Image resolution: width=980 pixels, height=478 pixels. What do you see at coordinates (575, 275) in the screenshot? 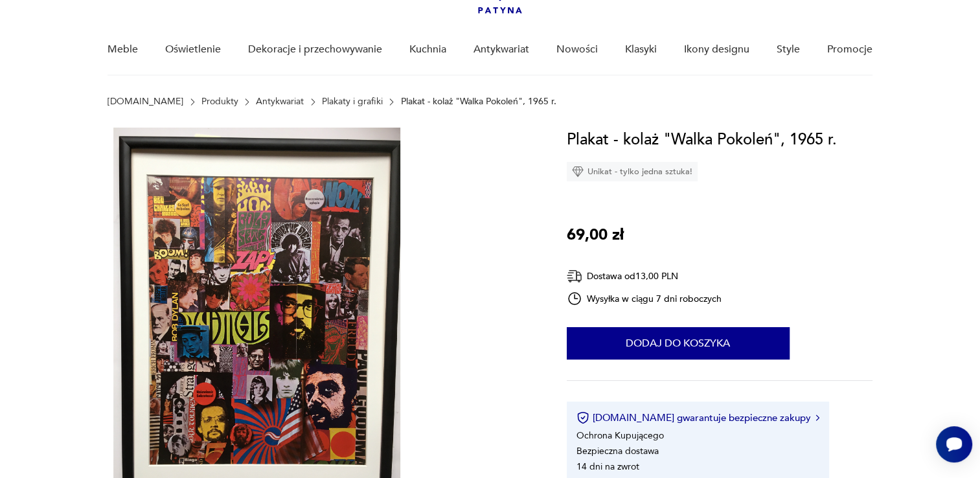
I see `img: Ikona dostawy` at bounding box center [575, 275].